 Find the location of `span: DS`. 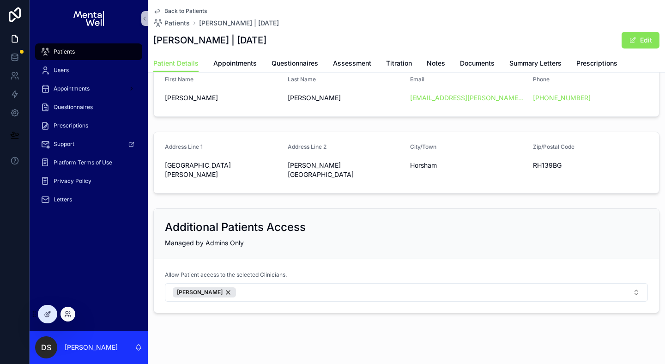

span: DS is located at coordinates (46, 348).